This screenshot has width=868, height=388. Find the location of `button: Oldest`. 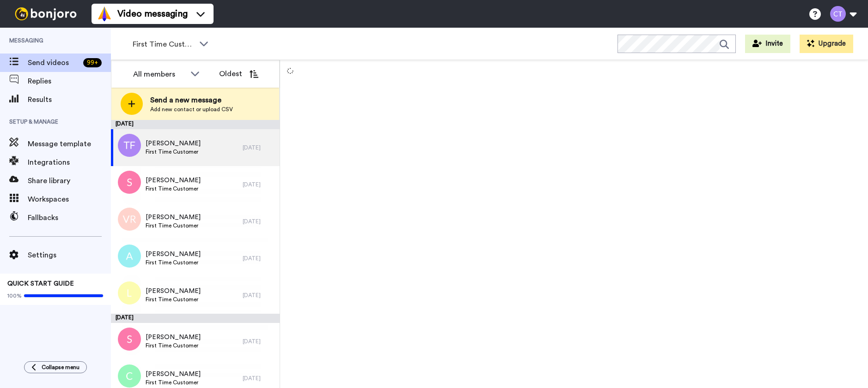

button: Oldest is located at coordinates (239, 74).